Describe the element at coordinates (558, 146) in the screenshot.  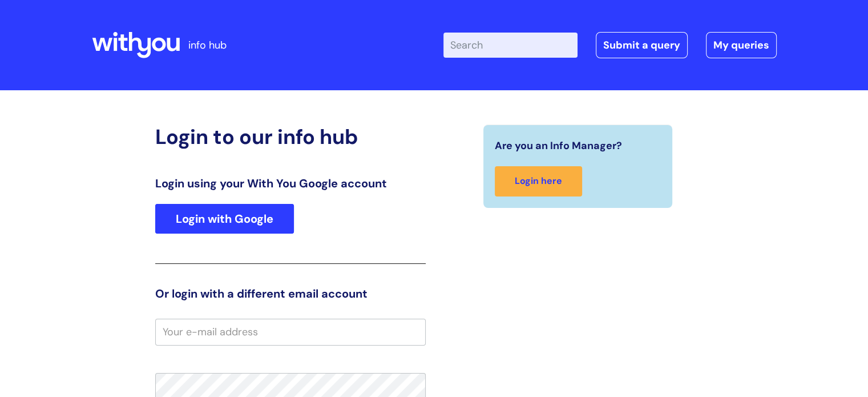
I see `span: Are you an Info Manager?` at that location.